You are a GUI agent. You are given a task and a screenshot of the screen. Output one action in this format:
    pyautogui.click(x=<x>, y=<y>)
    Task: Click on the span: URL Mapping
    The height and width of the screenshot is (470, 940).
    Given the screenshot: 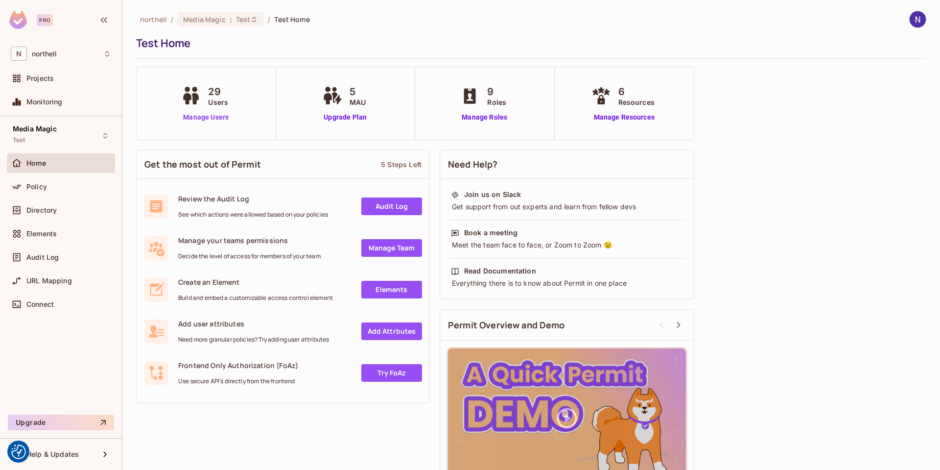 What is the action you would take?
    pyautogui.click(x=49, y=281)
    